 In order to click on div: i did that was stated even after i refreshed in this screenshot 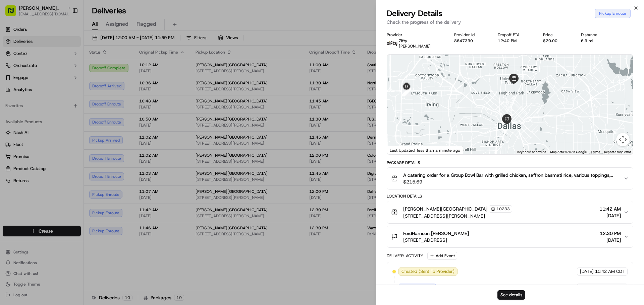, I will do `click(81, 25)`.